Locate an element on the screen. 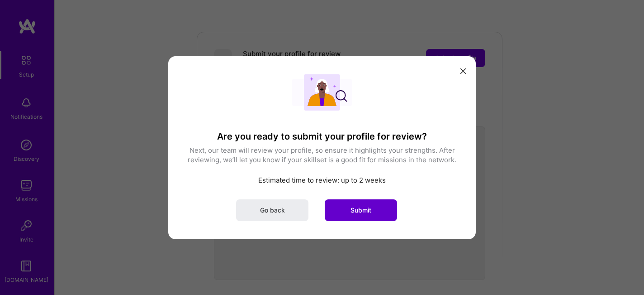  div: modal is located at coordinates (322, 147).